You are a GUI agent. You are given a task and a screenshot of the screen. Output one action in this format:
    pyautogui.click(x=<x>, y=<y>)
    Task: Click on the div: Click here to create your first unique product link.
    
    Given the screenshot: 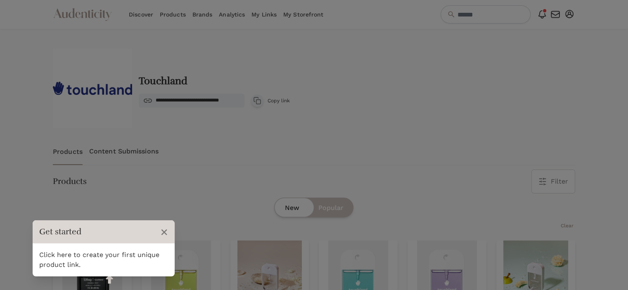 What is the action you would take?
    pyautogui.click(x=104, y=260)
    